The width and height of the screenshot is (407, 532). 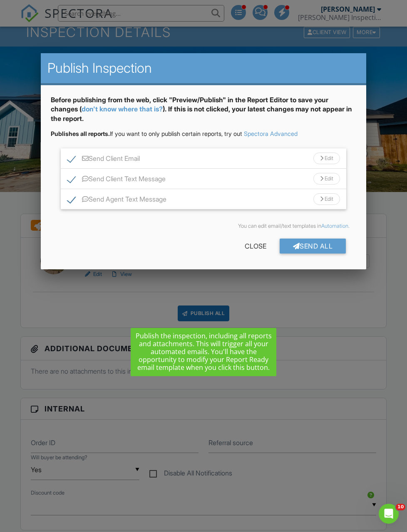 I want to click on div: Send All, so click(x=313, y=246).